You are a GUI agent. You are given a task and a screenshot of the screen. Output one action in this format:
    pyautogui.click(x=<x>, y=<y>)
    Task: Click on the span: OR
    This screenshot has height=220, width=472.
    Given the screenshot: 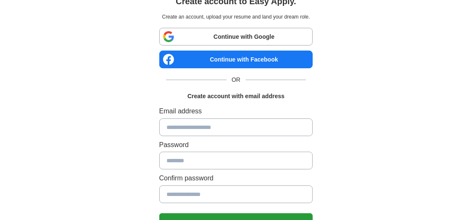 What is the action you would take?
    pyautogui.click(x=236, y=80)
    